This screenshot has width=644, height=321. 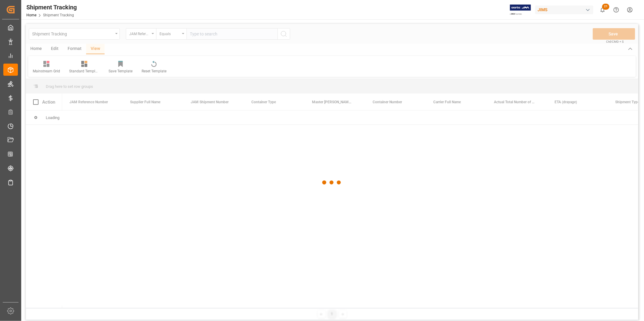 I want to click on div: Shipment Tracking, so click(x=51, y=8).